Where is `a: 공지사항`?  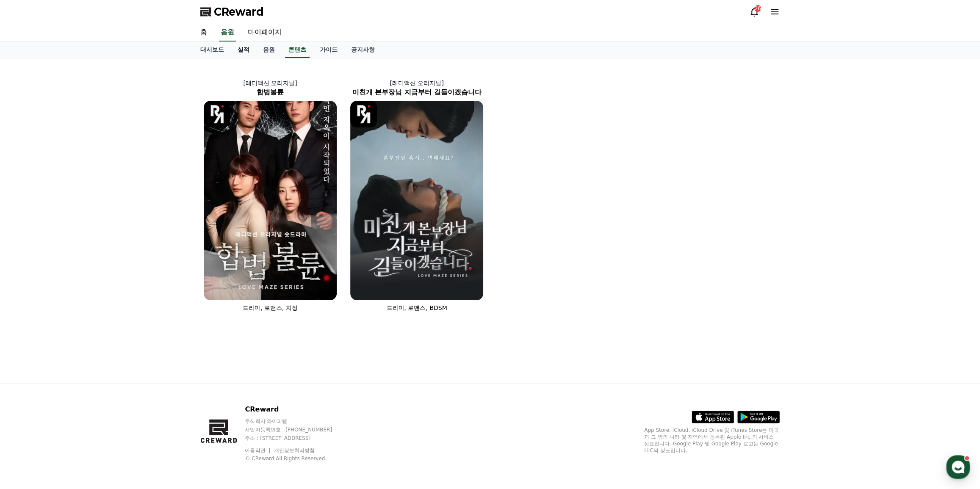
a: 공지사항 is located at coordinates (363, 50).